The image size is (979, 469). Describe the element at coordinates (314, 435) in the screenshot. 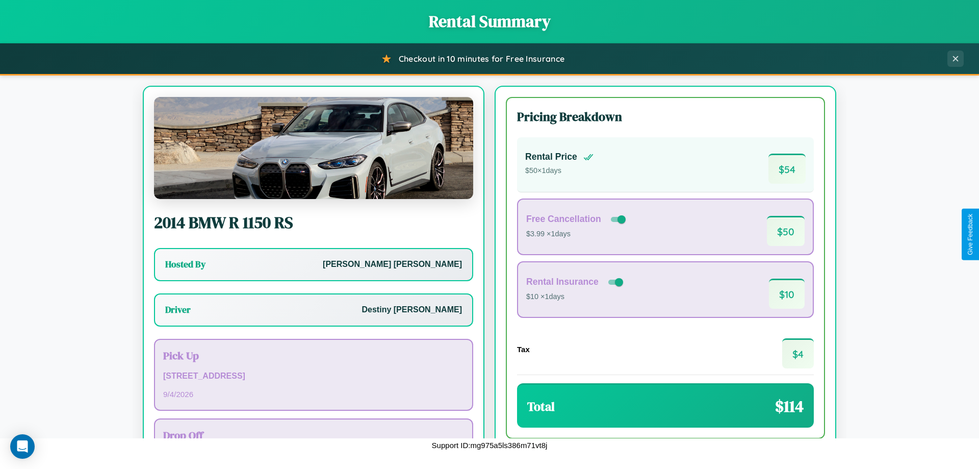

I see `h3: Drop Off` at that location.